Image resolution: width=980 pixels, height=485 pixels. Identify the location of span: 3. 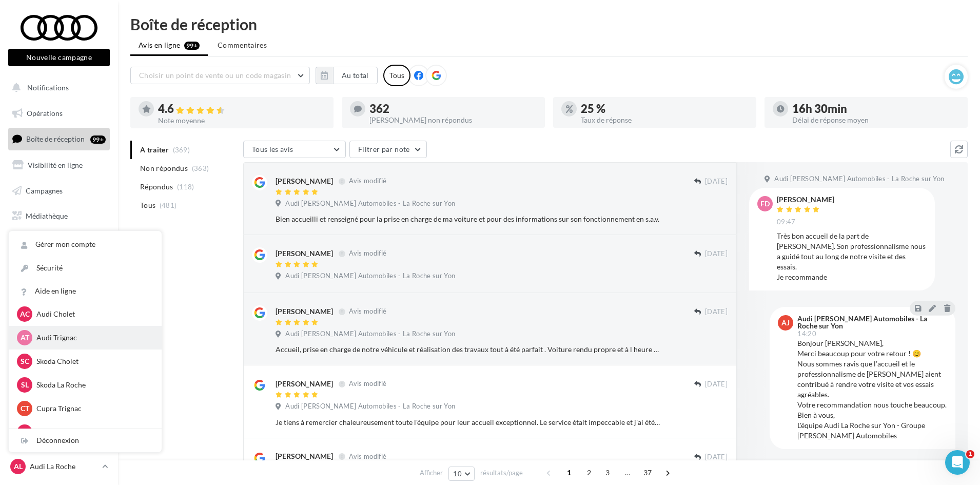
(608, 473).